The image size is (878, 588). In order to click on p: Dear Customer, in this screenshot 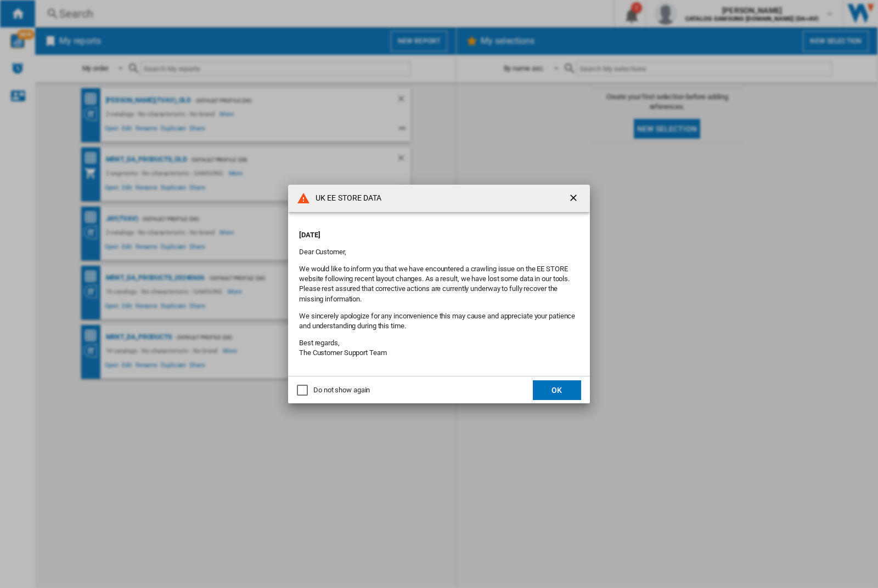, I will do `click(439, 252)`.